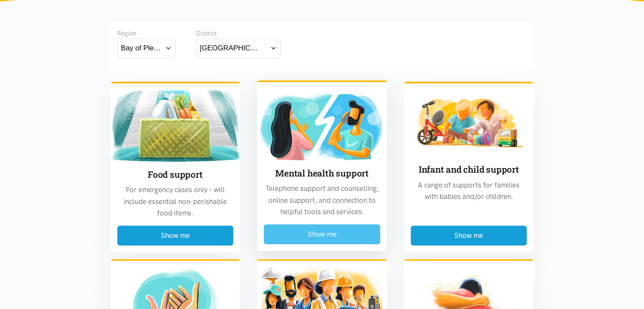 The image size is (644, 309). I want to click on div: Region, so click(147, 33).